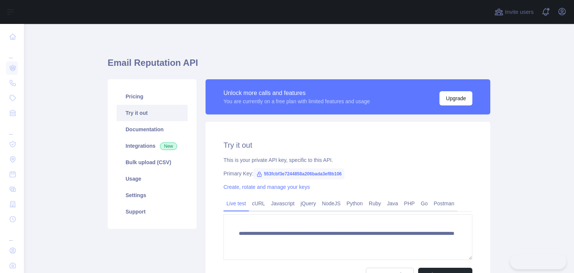 This screenshot has width=574, height=273. Describe the element at coordinates (297, 93) in the screenshot. I see `div: Unlock more calls and features` at that location.